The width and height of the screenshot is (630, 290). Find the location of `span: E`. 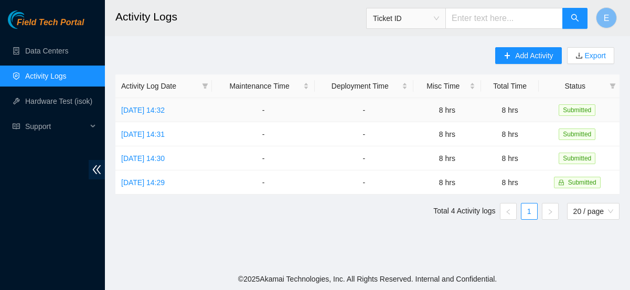

span: E is located at coordinates (606, 18).